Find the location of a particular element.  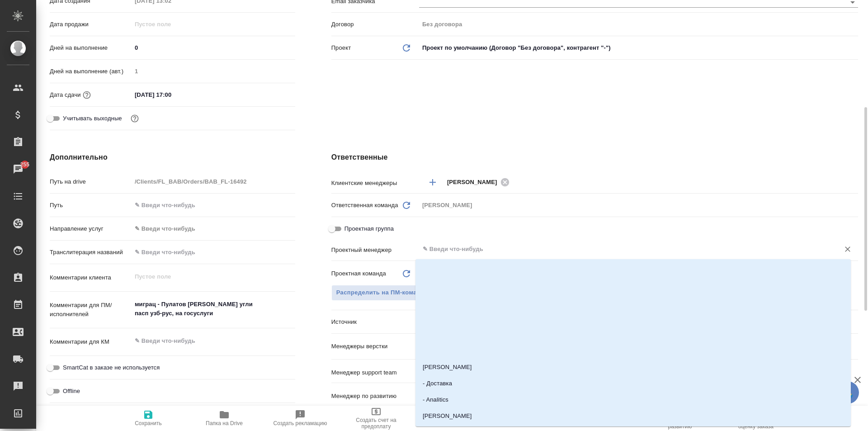

span: Сохранить is located at coordinates (148, 423).